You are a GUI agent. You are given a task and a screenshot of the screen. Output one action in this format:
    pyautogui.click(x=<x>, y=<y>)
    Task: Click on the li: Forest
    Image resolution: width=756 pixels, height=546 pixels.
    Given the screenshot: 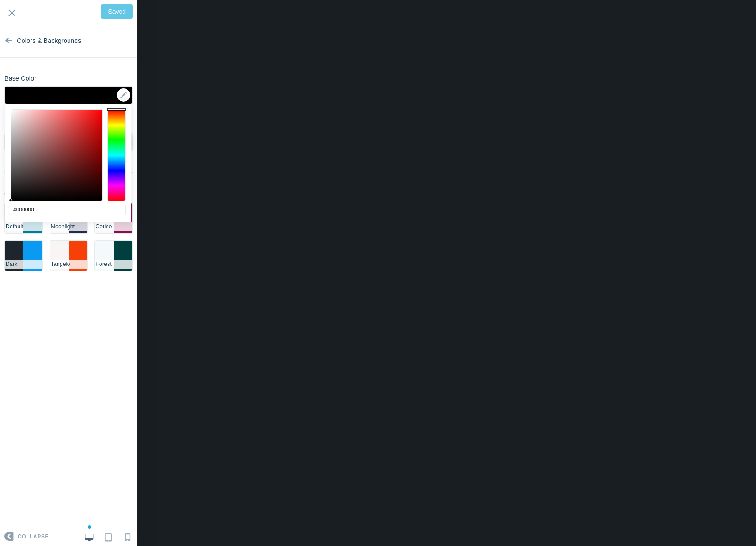 What is the action you would take?
    pyautogui.click(x=113, y=264)
    